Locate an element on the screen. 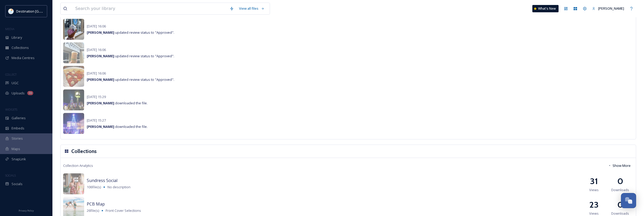 This screenshot has height=216, width=644. input: Search your library is located at coordinates (150, 8).